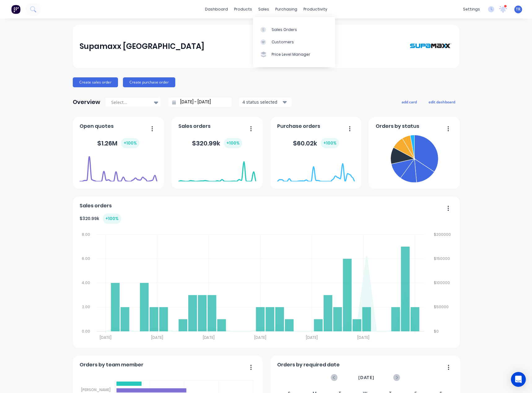 This screenshot has width=532, height=393. Describe the element at coordinates (299, 127) in the screenshot. I see `span: Purchase orders` at that location.